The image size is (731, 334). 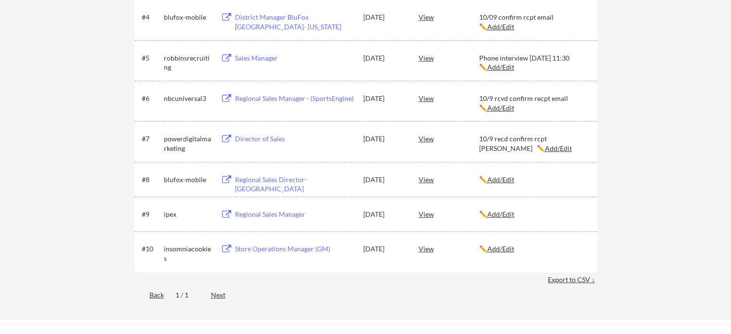 I want to click on div: Store Operations Manager (GM), so click(x=295, y=249).